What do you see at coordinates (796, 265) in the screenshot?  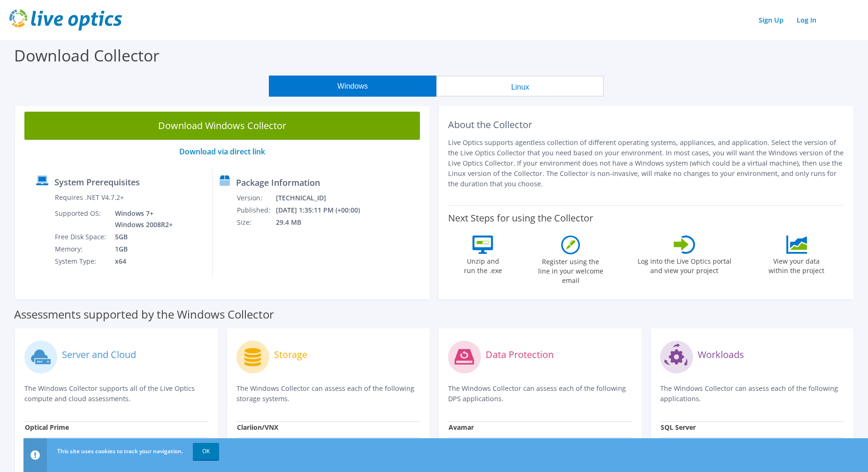 I see `label: View your data within the project` at bounding box center [796, 265].